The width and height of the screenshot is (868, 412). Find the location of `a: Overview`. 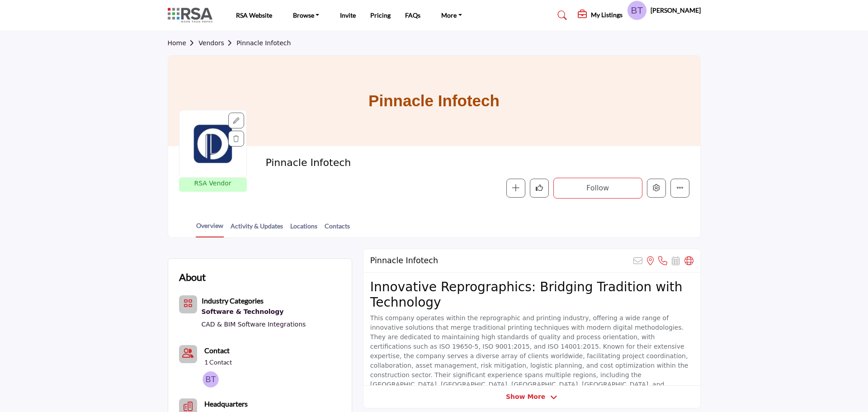

a: Overview is located at coordinates (210, 229).